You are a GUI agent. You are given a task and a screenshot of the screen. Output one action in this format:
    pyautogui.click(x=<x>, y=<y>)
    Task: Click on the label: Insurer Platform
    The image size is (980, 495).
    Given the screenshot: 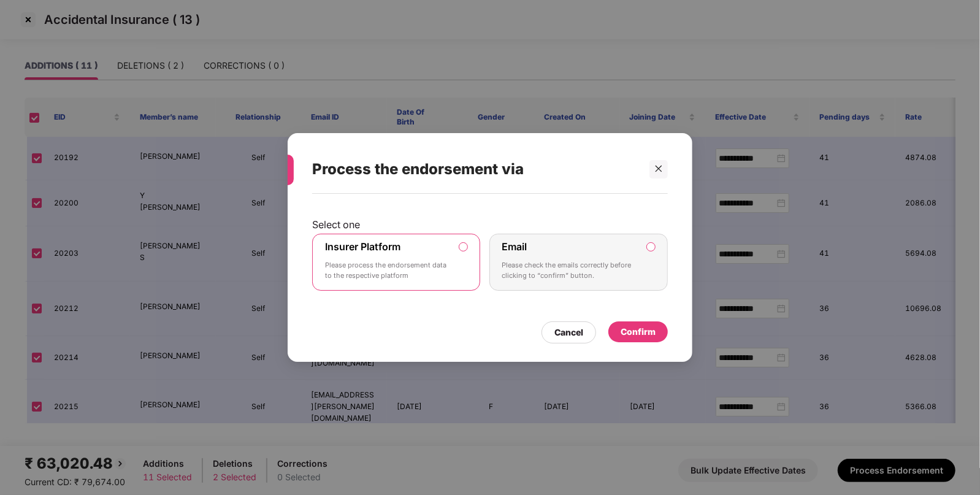 What is the action you would take?
    pyautogui.click(x=363, y=246)
    